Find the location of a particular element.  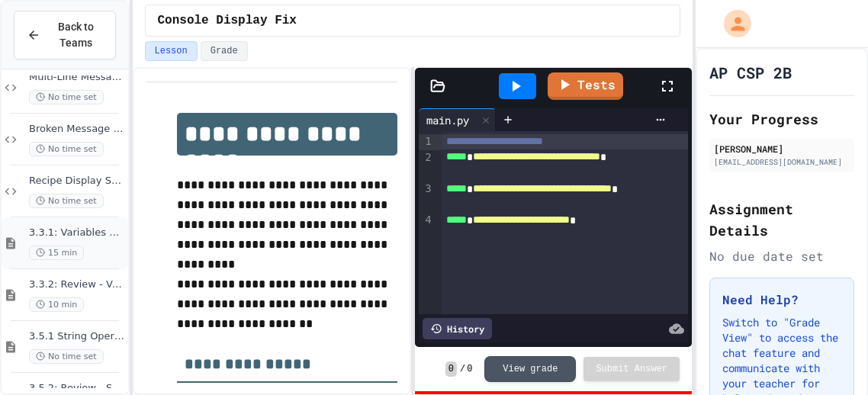

span: Recipe Display System is located at coordinates (77, 180).